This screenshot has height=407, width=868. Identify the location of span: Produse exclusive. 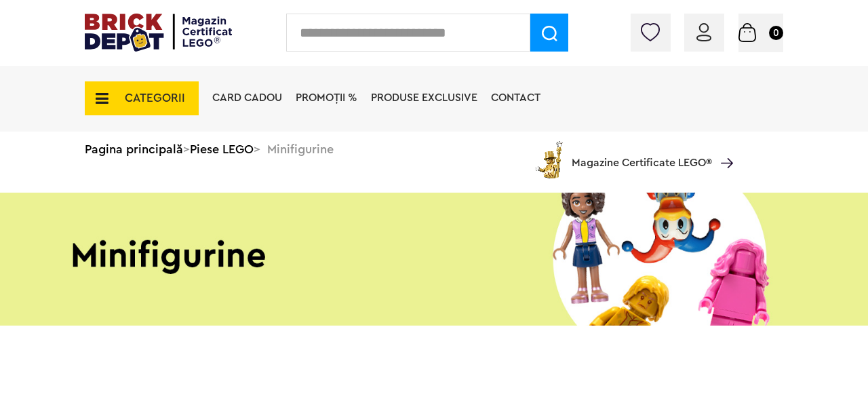
(423, 97).